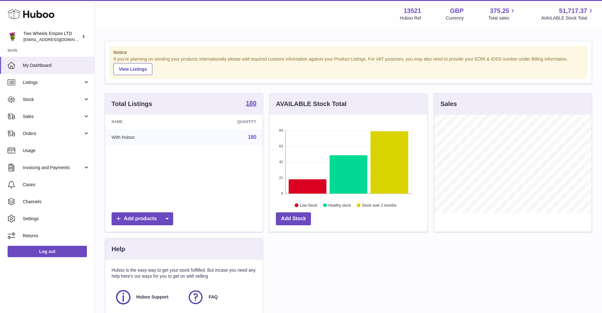 The height and width of the screenshot is (313, 602). I want to click on span: My Dashboard, so click(56, 65).